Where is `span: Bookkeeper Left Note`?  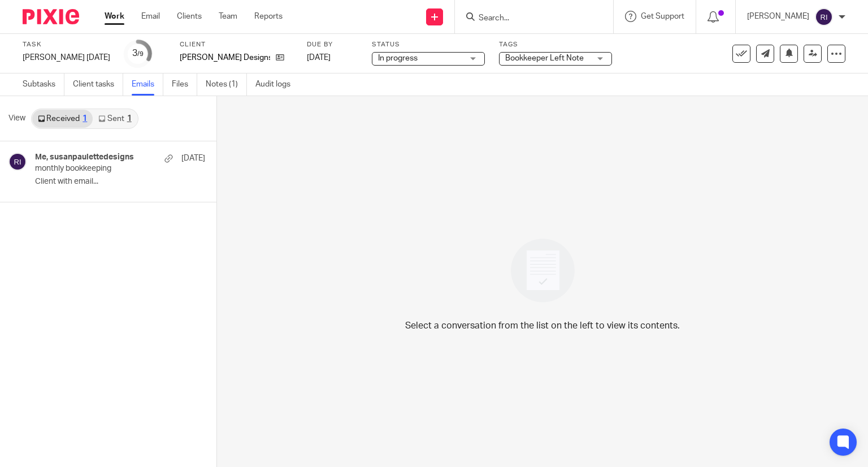
span: Bookkeeper Left Note is located at coordinates (544, 58).